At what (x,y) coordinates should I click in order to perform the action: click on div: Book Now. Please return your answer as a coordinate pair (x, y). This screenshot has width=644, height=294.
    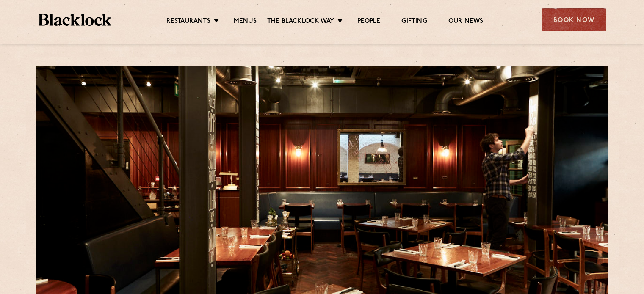
    Looking at the image, I should click on (574, 19).